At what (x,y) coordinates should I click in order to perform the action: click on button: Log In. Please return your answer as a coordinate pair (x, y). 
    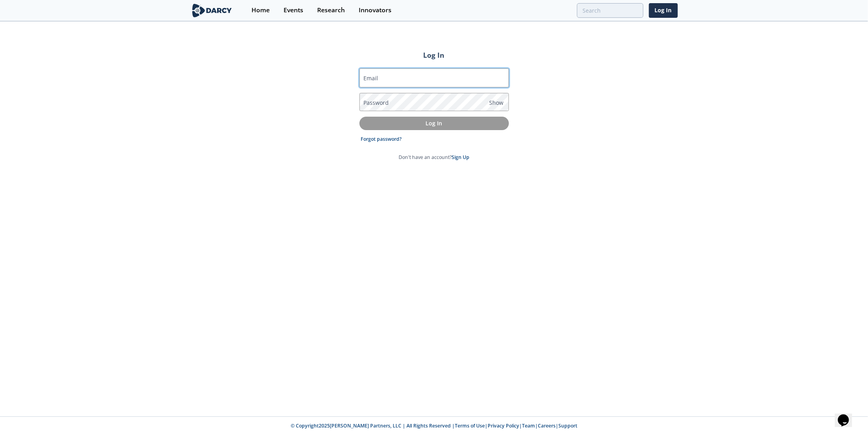
    Looking at the image, I should click on (434, 123).